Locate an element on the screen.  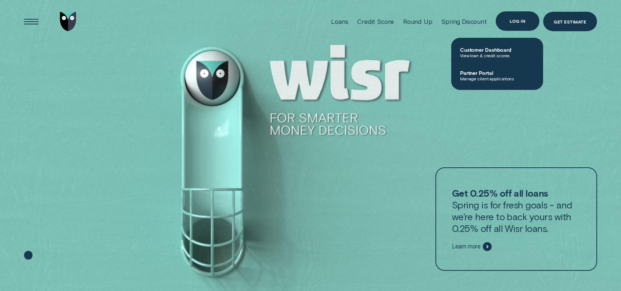
span: Partner Portal is located at coordinates (497, 73).